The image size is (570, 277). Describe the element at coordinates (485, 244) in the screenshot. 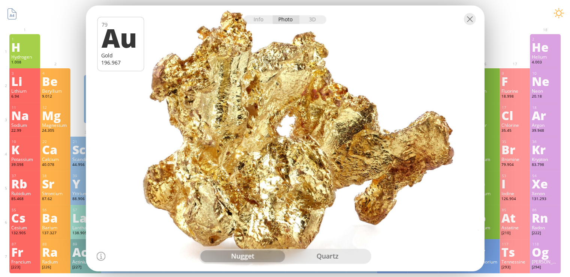

I see `div: 116` at that location.